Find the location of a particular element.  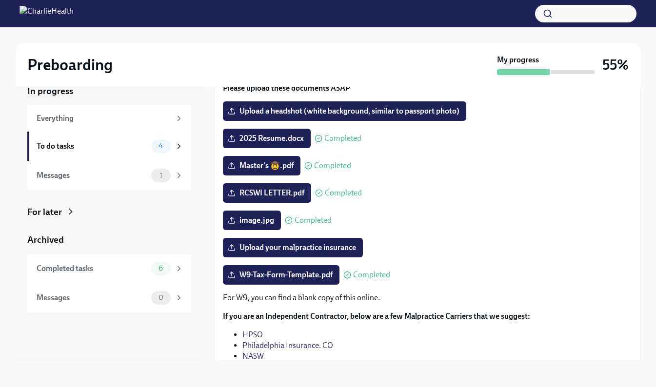

label: Upload a headshot (white background, similar to passport photo) is located at coordinates (345, 111).